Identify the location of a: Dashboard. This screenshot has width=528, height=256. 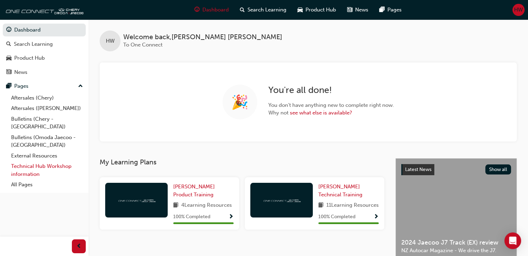
(44, 30).